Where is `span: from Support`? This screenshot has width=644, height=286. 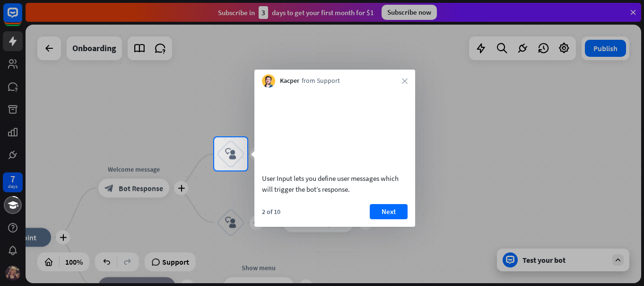
span: from Support is located at coordinates (321, 81).